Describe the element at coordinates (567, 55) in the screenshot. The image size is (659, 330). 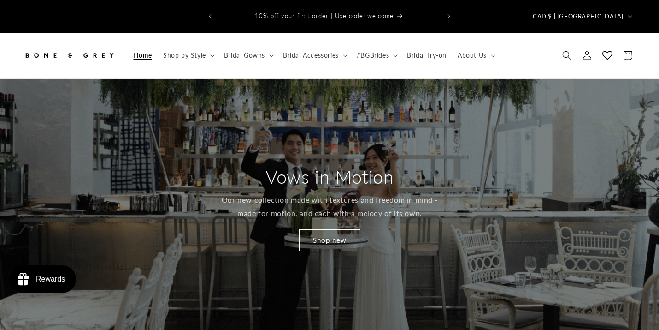
I see `summary: Search` at that location.